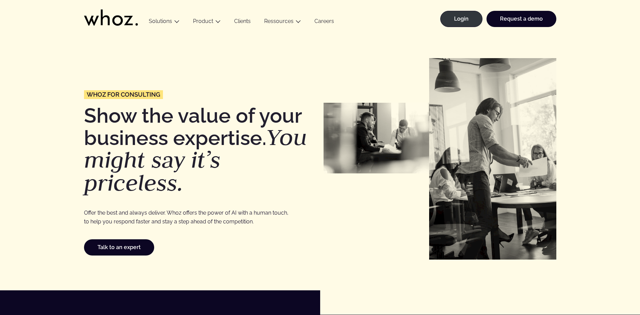  I want to click on h1: Show the value of your business expertise., so click(201, 150).